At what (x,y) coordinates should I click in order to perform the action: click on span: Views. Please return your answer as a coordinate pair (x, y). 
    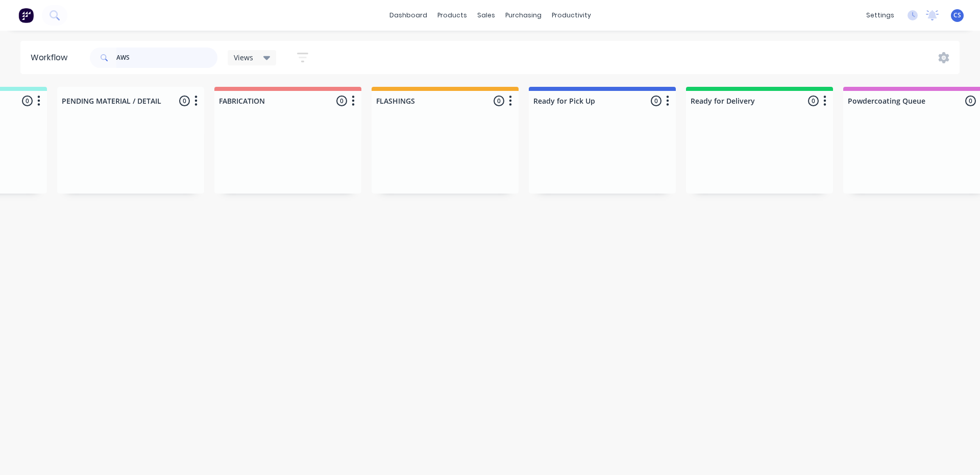
    Looking at the image, I should click on (243, 57).